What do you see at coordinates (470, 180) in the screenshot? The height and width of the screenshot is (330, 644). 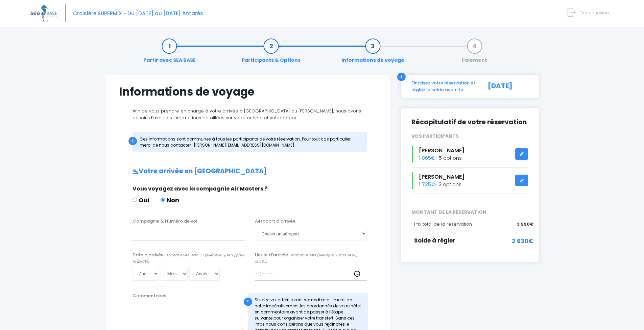 I see `div: - 3 options` at bounding box center [470, 180].